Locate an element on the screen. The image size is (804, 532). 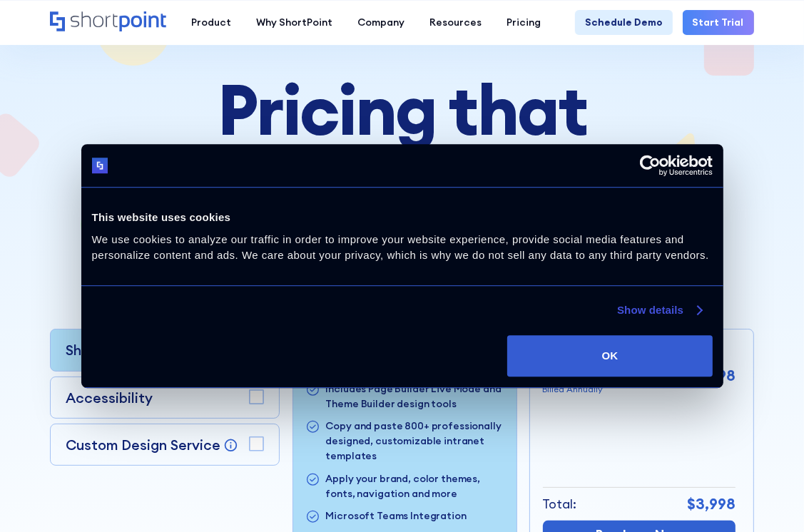
p: Custom Design Service is located at coordinates (143, 444).